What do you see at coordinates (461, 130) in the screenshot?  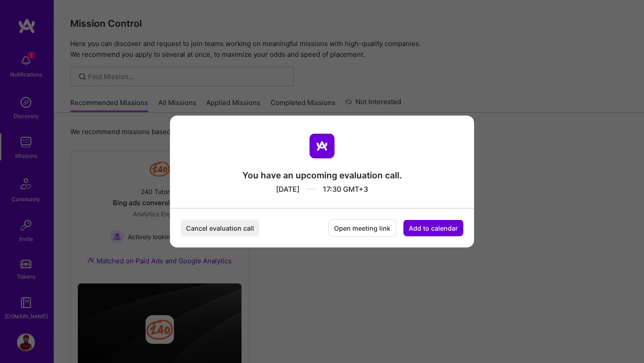 I see `i: icon Close` at bounding box center [461, 130].